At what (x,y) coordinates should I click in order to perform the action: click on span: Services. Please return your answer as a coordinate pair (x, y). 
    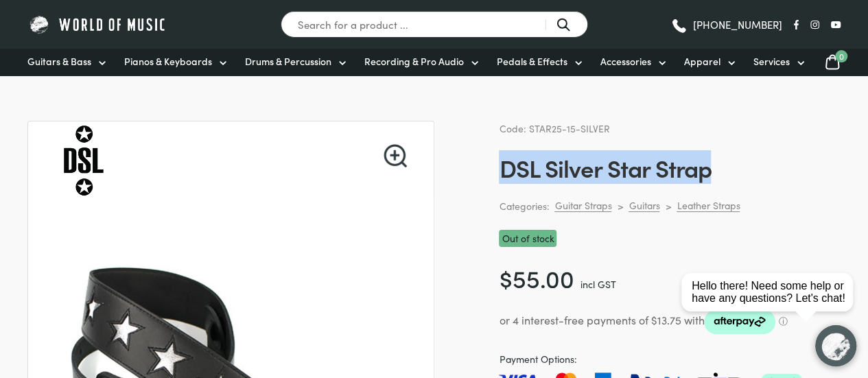
    Looking at the image, I should click on (771, 61).